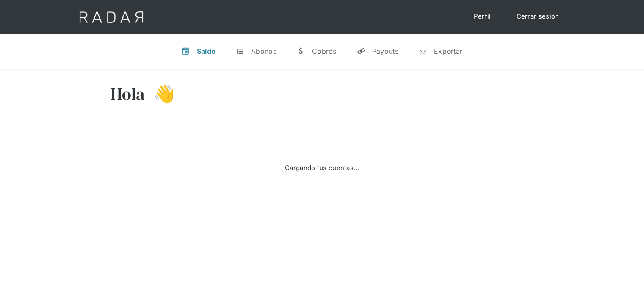  What do you see at coordinates (322, 168) in the screenshot?
I see `div: Cargando tus cuentas...` at bounding box center [322, 168].